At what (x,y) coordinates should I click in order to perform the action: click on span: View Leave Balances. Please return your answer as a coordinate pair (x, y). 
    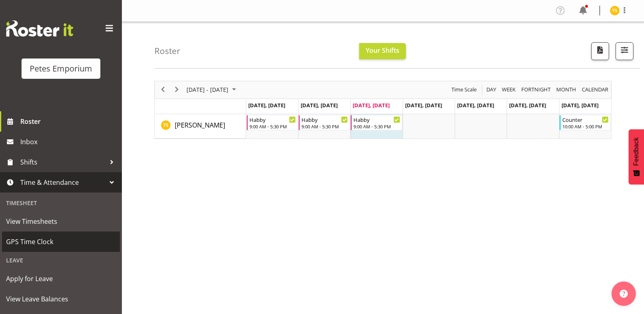
    Looking at the image, I should click on (61, 299).